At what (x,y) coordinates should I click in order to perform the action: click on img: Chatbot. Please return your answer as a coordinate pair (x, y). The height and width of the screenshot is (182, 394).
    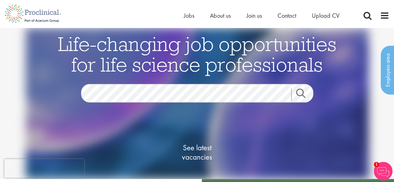
    Looking at the image, I should click on (383, 171).